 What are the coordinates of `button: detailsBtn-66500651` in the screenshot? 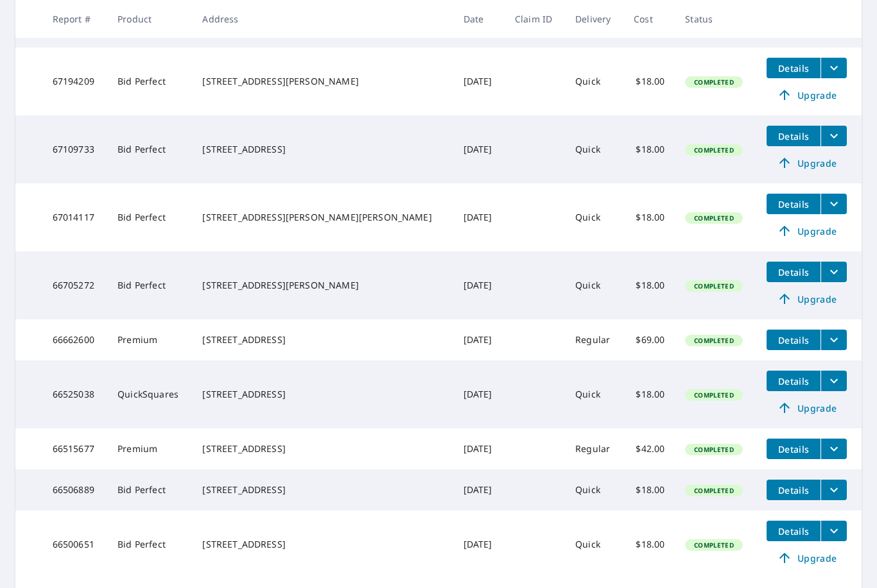 It's located at (794, 531).